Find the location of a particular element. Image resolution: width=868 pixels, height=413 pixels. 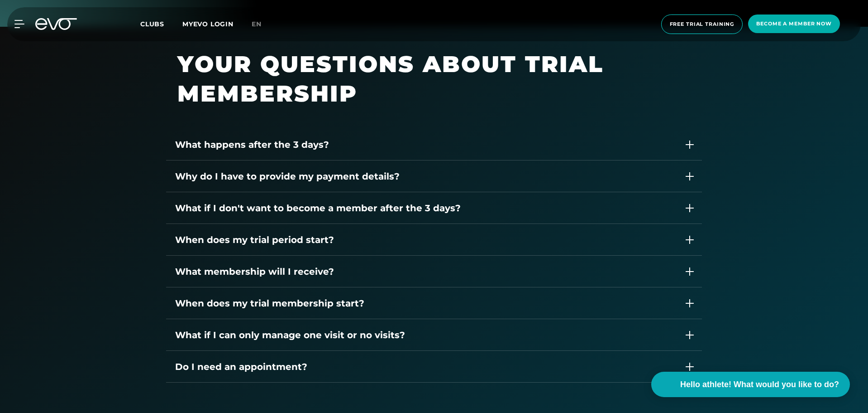

font: Do I need an appointment? is located at coordinates (241, 366).